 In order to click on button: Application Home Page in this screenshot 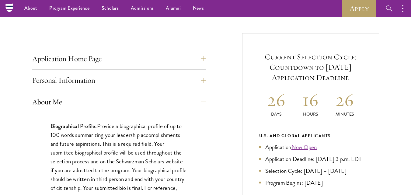, I will do `click(119, 59)`.